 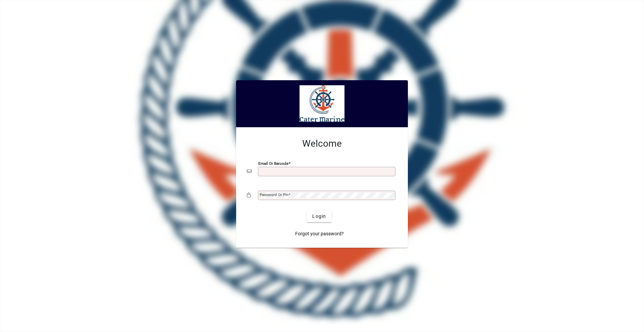 What do you see at coordinates (274, 163) in the screenshot?
I see `mat-label: Email or Barcode` at bounding box center [274, 163].